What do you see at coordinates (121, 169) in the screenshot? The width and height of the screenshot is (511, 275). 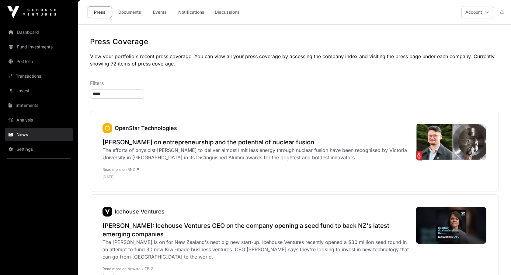 I see `a: Read more on RNZ` at bounding box center [121, 169].